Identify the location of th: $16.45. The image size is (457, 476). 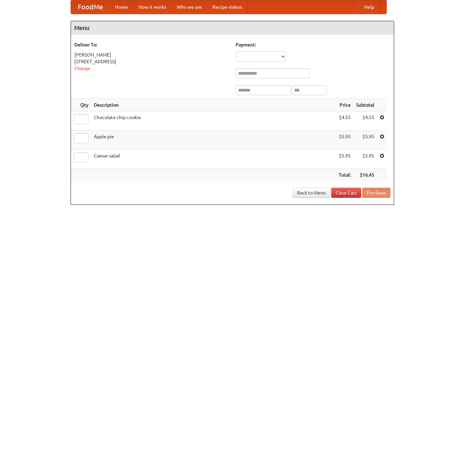
(365, 175).